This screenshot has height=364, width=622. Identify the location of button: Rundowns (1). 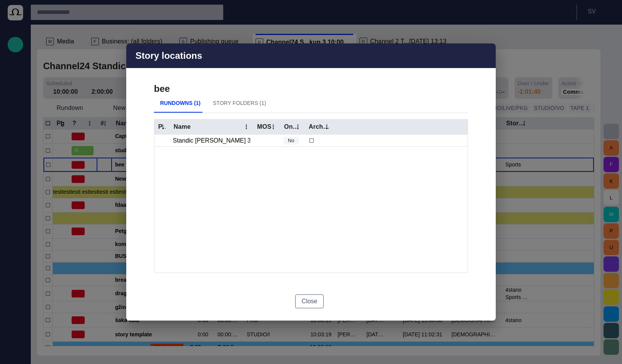
(180, 104).